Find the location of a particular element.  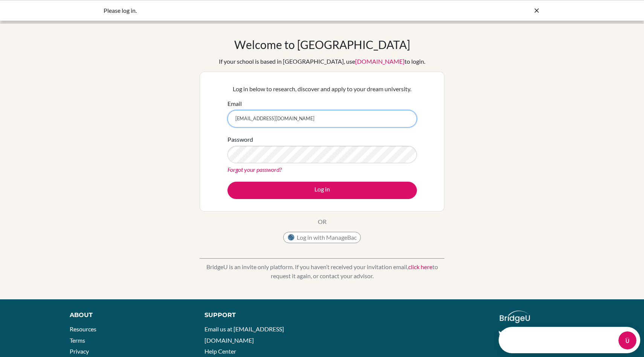

div: Open Intercom Messenger is located at coordinates (74, 13).